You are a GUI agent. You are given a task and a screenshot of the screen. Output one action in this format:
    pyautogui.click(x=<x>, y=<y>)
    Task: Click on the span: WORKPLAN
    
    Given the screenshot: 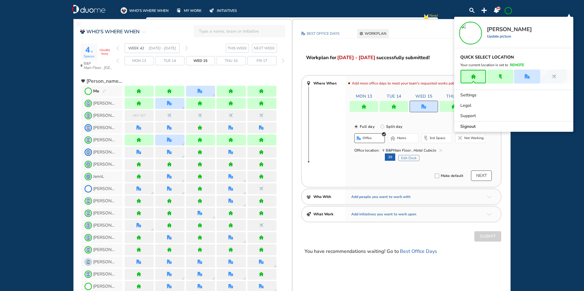 What is the action you would take?
    pyautogui.click(x=375, y=34)
    